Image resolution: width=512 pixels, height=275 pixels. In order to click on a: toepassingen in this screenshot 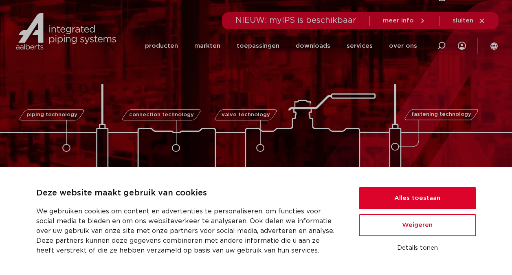, I will do `click(258, 46)`.